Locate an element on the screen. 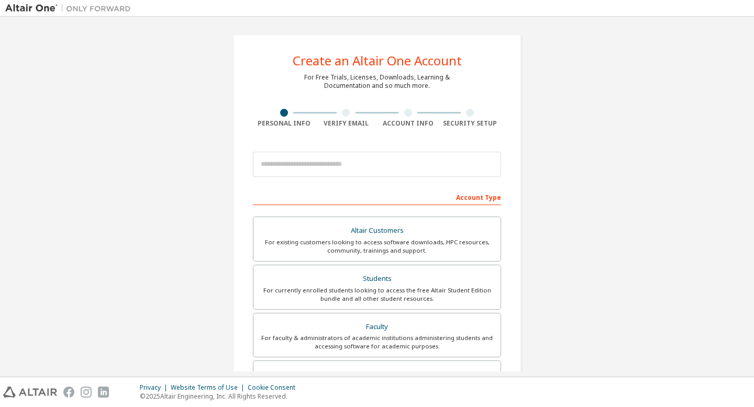  p: © 2025 Altair Engineering, Inc. All Rights Reserved. is located at coordinates (220, 396).